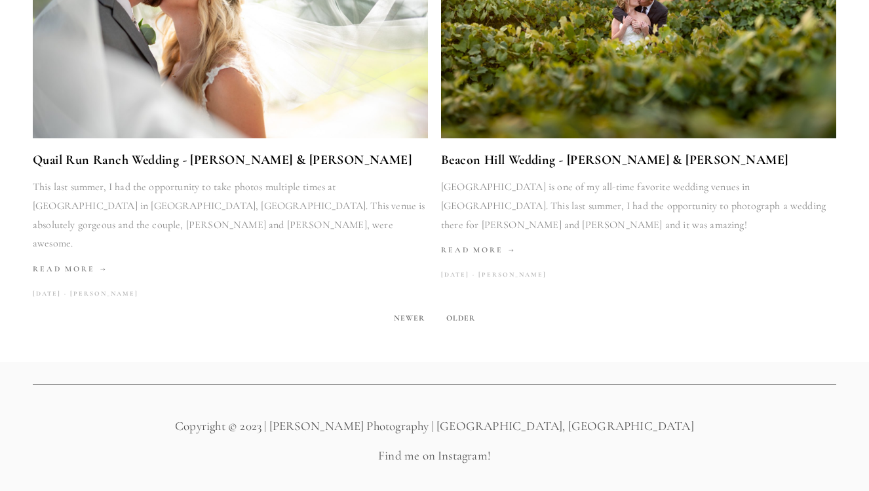 The height and width of the screenshot is (491, 869). What do you see at coordinates (434, 455) in the screenshot?
I see `p: Find me on Instagram!` at bounding box center [434, 455].